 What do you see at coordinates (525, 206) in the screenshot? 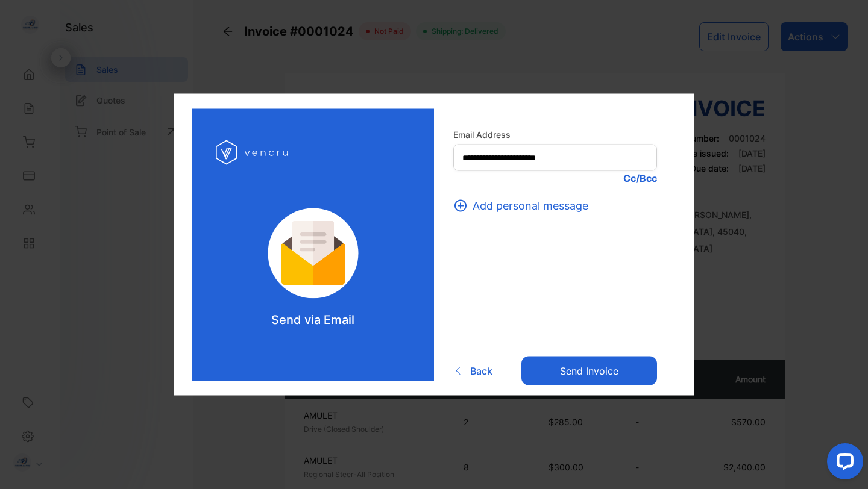
I see `button: Add personal message` at bounding box center [525, 206].